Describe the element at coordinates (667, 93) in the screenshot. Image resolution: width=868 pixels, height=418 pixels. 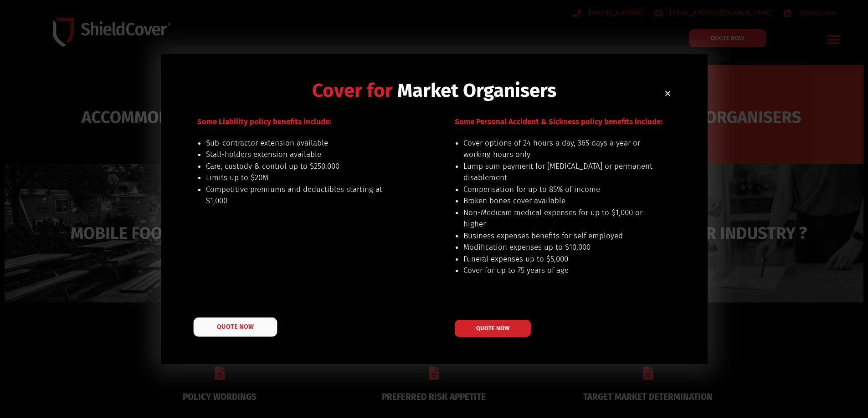
I see `a: Close` at that location.